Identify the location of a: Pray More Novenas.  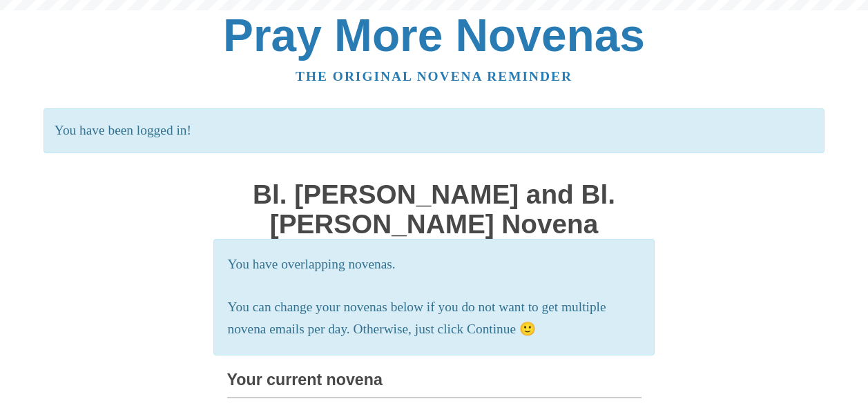
(434, 35).